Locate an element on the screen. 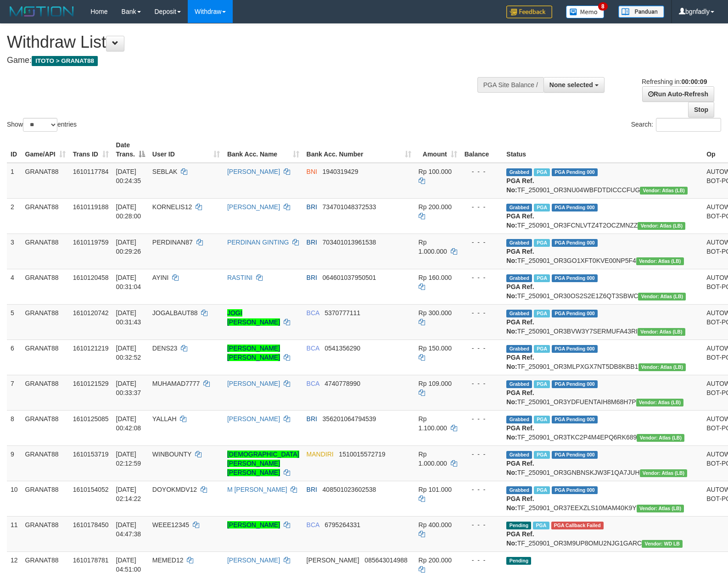 This screenshot has height=573, width=728. span: 1610154052 is located at coordinates (91, 489).